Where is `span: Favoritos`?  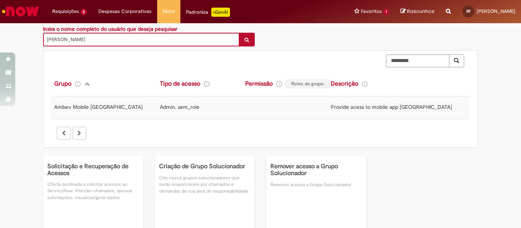 span: Favoritos is located at coordinates (371, 11).